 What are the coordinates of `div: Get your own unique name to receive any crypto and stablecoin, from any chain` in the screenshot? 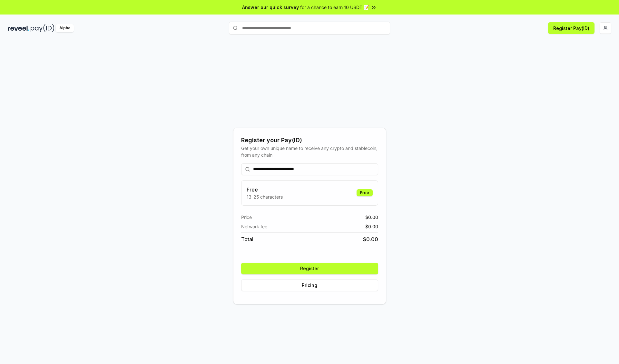 It's located at (310, 152).